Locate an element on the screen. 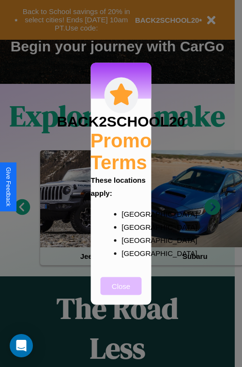 Image resolution: width=242 pixels, height=367 pixels. button: Close is located at coordinates (121, 285).